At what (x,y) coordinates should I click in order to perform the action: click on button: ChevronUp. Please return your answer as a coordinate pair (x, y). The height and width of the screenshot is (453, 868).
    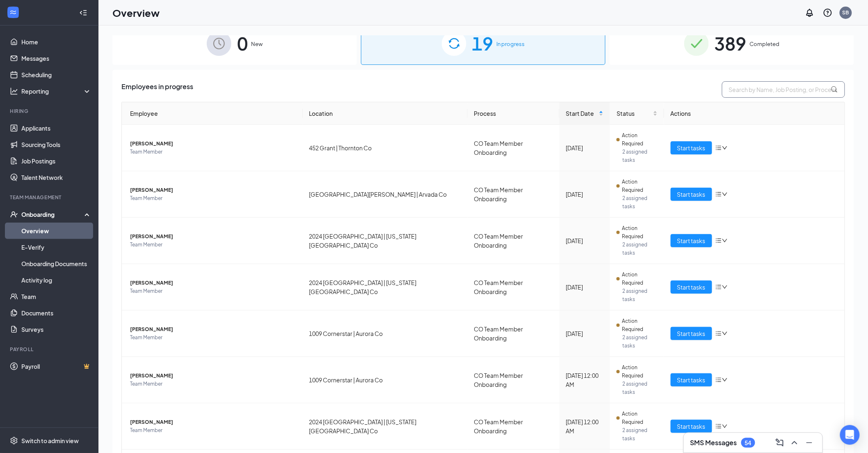
    Looking at the image, I should click on (795, 443).